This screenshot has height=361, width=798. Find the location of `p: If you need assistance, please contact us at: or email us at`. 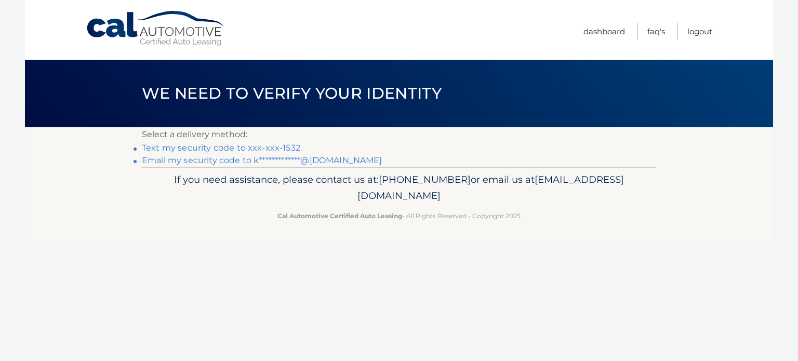

p: If you need assistance, please contact us at: or email us at is located at coordinates (399, 188).